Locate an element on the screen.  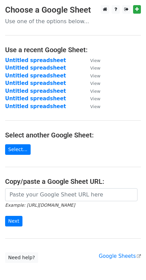
input: Next is located at coordinates (14, 221).